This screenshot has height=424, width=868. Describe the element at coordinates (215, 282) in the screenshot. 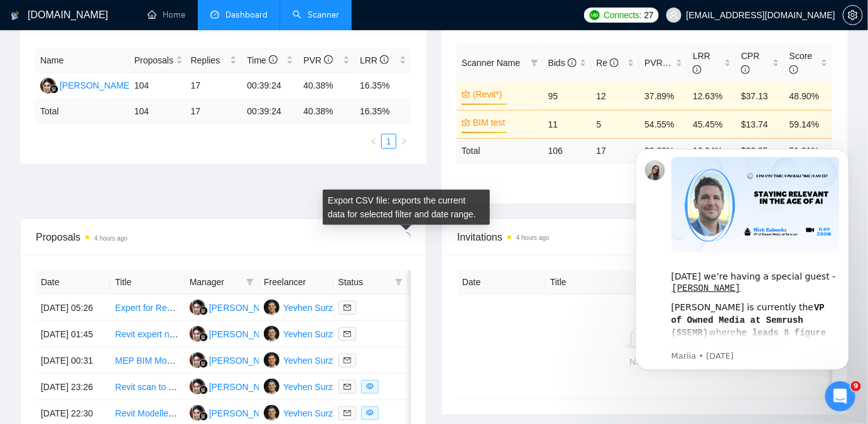

I see `span: Manager` at that location.